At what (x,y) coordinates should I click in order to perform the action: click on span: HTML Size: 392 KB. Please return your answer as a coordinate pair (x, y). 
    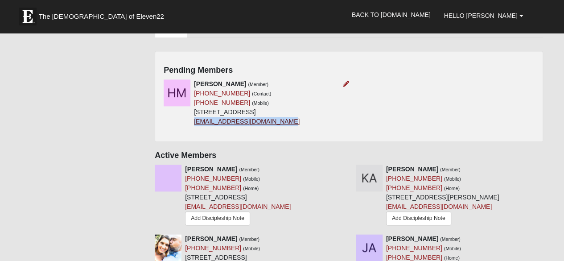
    Looking at the image, I should click on (218, 254).